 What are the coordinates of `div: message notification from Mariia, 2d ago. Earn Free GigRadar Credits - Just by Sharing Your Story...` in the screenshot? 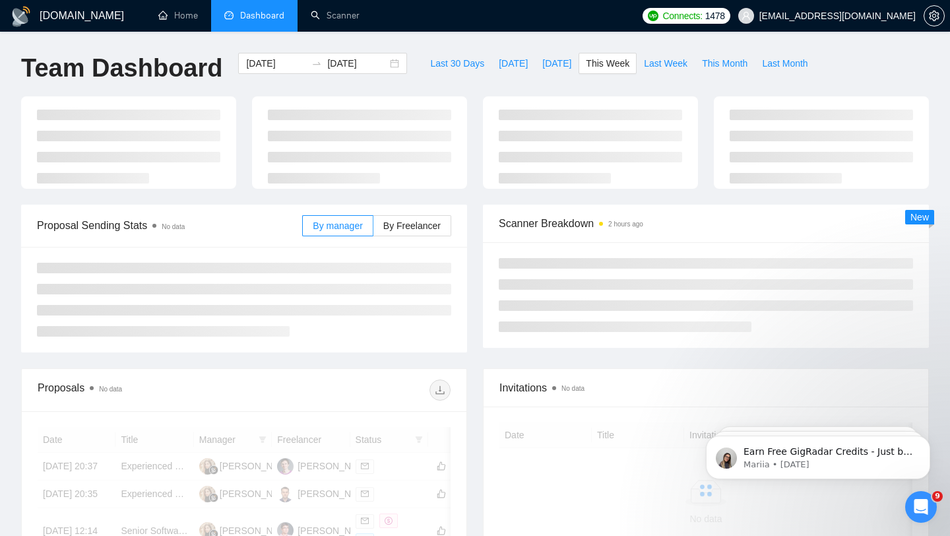 It's located at (132, 50).